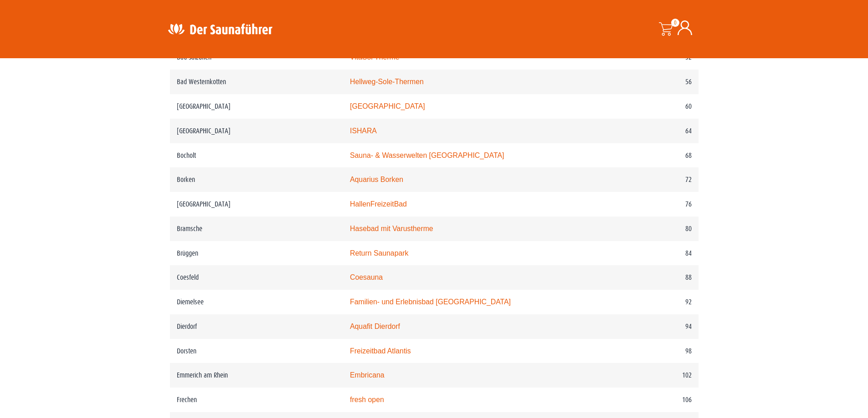 This screenshot has width=868, height=418. I want to click on td: Diemelsee, so click(256, 302).